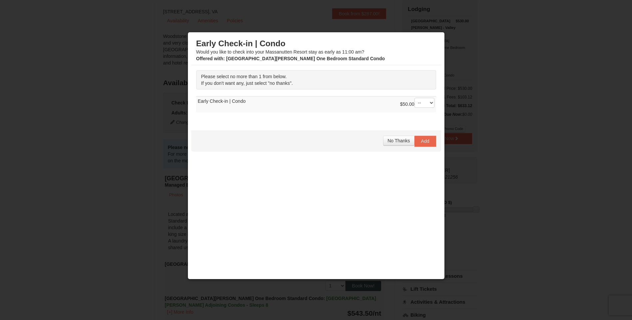 This screenshot has height=320, width=632. Describe the element at coordinates (316, 50) in the screenshot. I see `div: Would you like to check into your Massanutten Resort stay as early as 11:00 am?` at that location.